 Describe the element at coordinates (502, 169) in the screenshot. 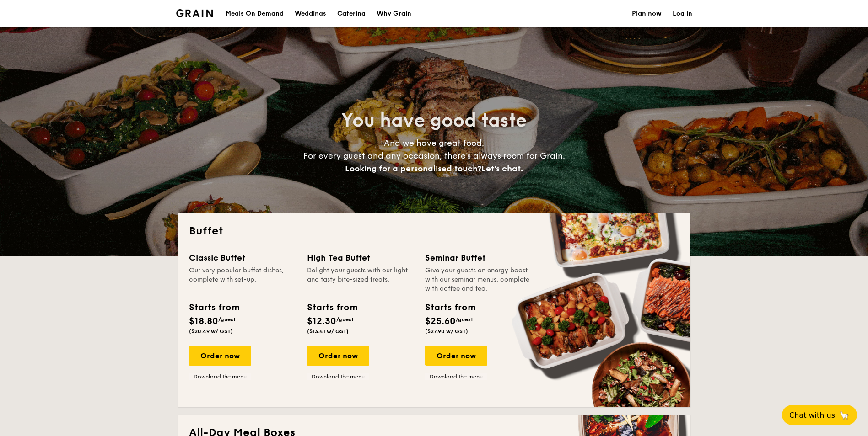

I see `span: Let's chat.` at that location.